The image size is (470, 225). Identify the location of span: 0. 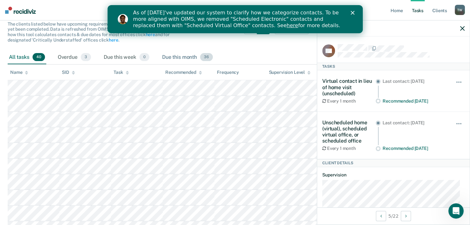
(144, 57).